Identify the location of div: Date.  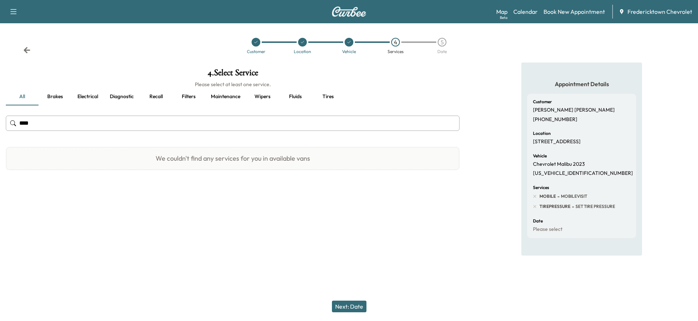
(442, 52).